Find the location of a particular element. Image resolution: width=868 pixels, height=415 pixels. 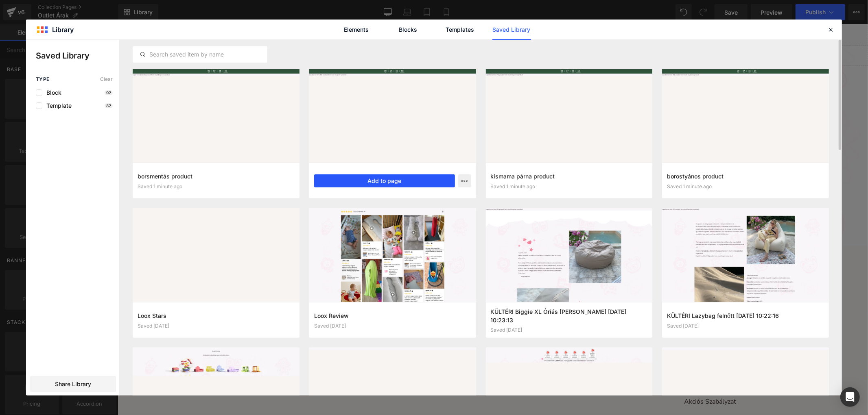

button: Add to page is located at coordinates (385, 181).